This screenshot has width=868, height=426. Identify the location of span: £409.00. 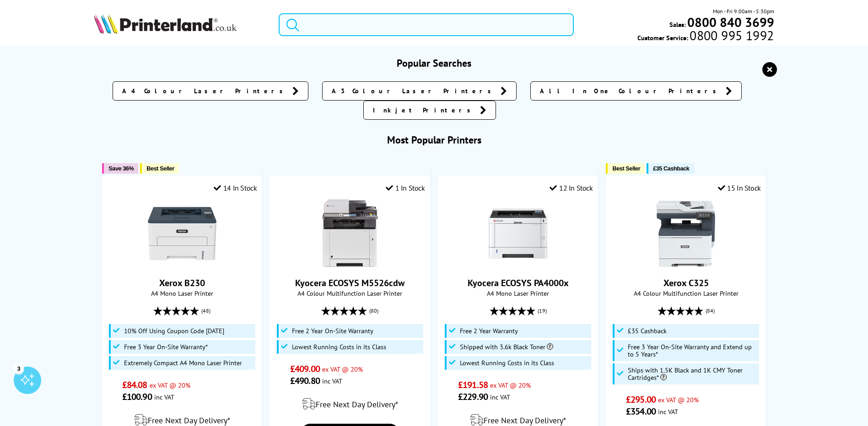
(305, 369).